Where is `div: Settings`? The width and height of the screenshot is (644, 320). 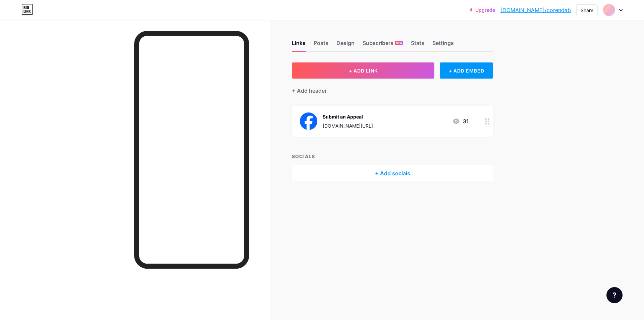
div: Settings is located at coordinates (443, 45).